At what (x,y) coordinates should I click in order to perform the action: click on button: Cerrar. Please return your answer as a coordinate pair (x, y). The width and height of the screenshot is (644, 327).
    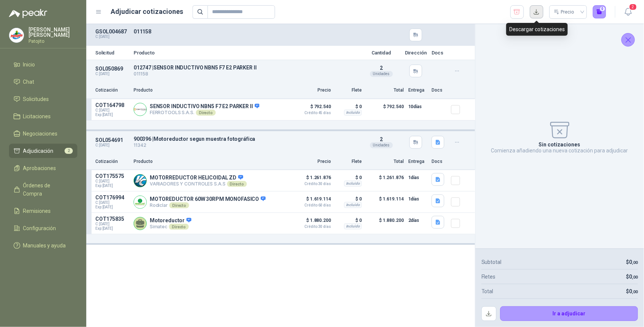
    Looking at the image, I should click on (628, 40).